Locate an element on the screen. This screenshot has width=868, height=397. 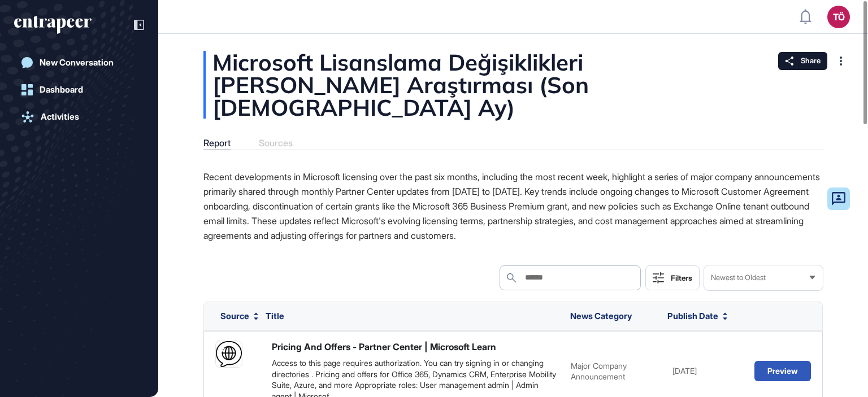
div: TÖ is located at coordinates (839, 17).